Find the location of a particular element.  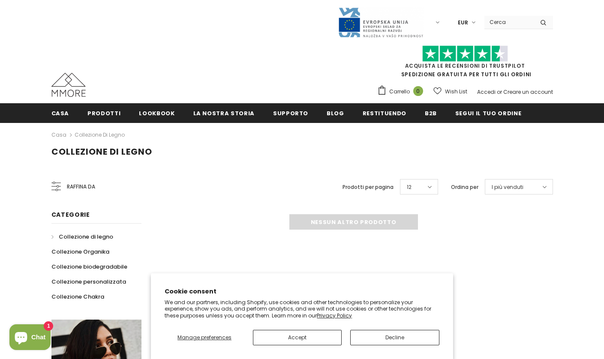

a: Collezione Organika is located at coordinates (80, 252).